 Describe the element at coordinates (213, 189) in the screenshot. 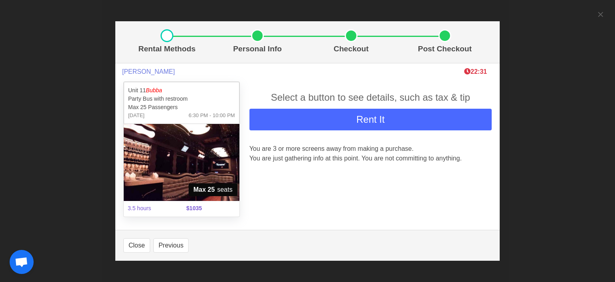

I see `span: seats` at that location.